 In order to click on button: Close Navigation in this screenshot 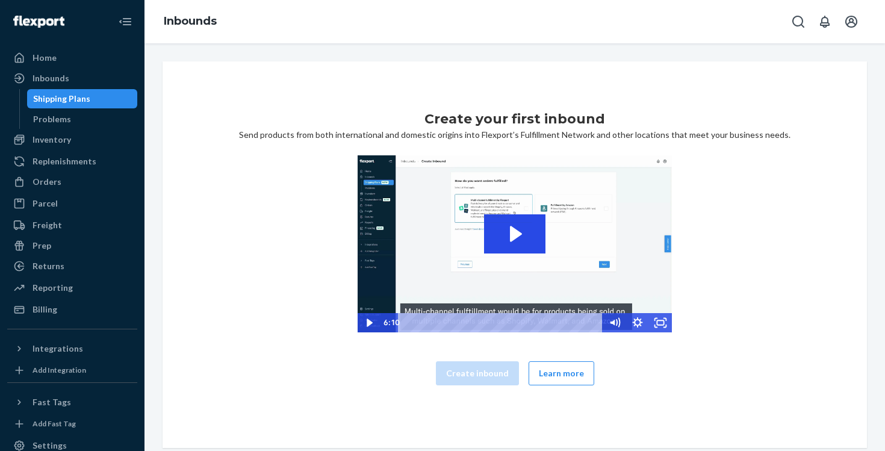, I will do `click(125, 22)`.